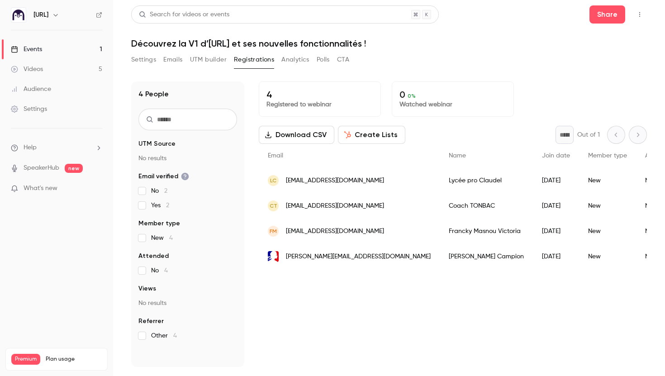  What do you see at coordinates (26, 49) in the screenshot?
I see `div: Events` at bounding box center [26, 49].